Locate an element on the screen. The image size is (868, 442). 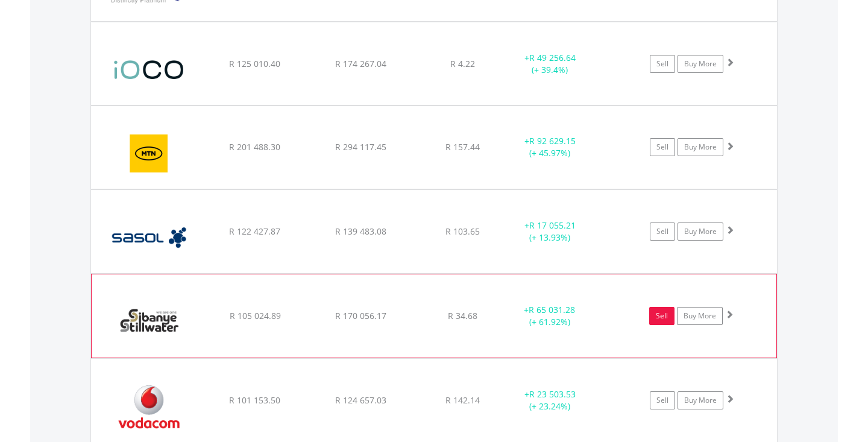
span: R 65 031.28 is located at coordinates (551, 310).